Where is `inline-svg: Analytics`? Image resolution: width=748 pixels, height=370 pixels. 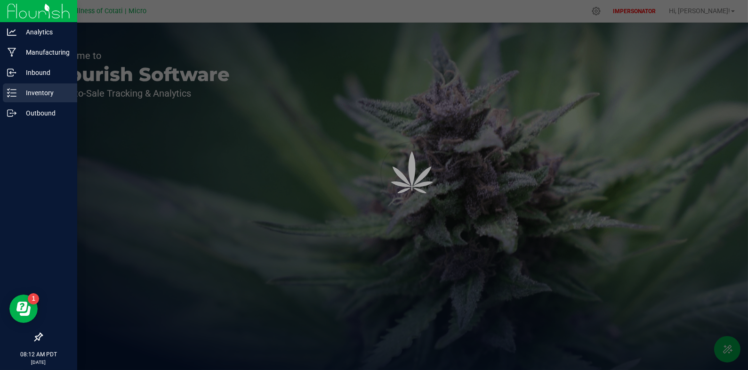
inline-svg: Analytics is located at coordinates (12, 32).